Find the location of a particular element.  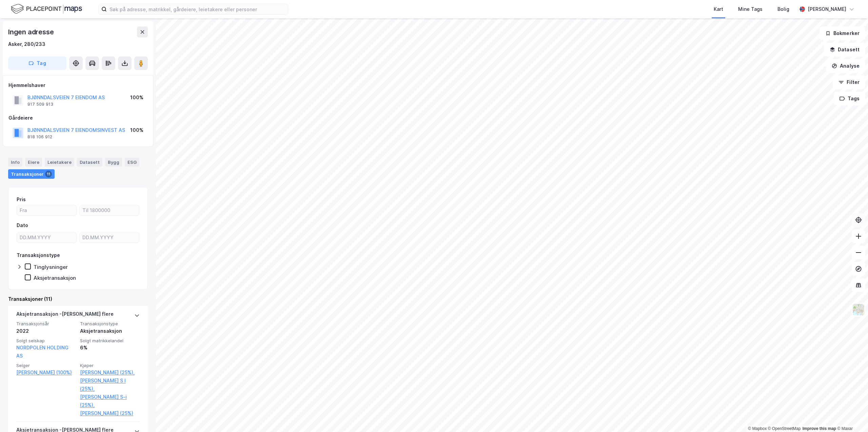

div: Datasett is located at coordinates (89, 162).